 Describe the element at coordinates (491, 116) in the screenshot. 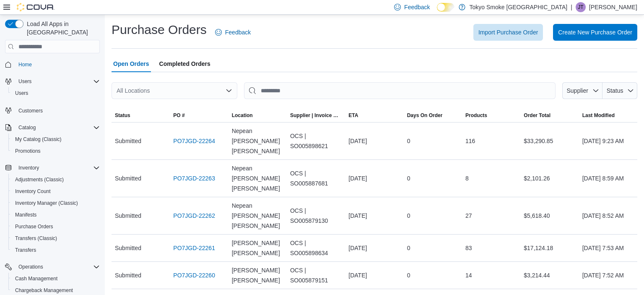

I see `button: Products` at that location.